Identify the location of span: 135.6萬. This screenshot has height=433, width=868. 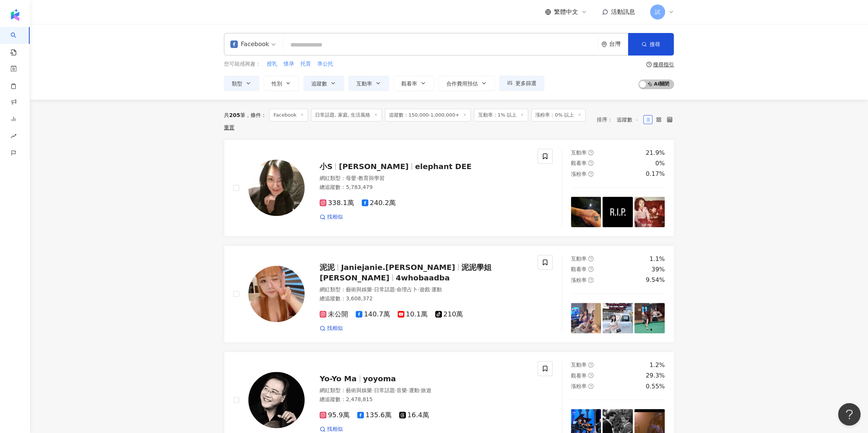
(375, 415).